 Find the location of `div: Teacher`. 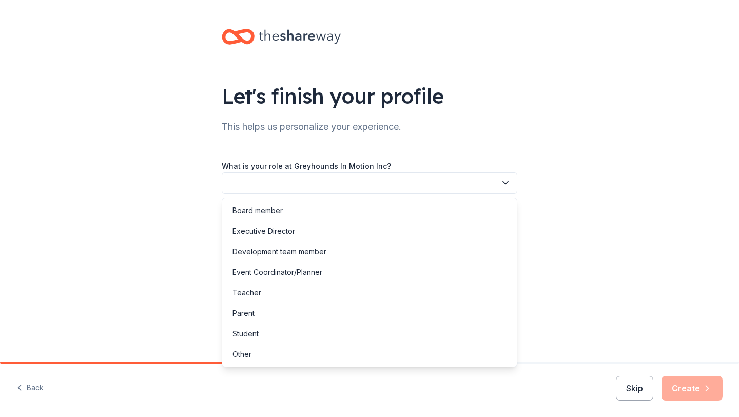

div: Teacher is located at coordinates (247, 293).